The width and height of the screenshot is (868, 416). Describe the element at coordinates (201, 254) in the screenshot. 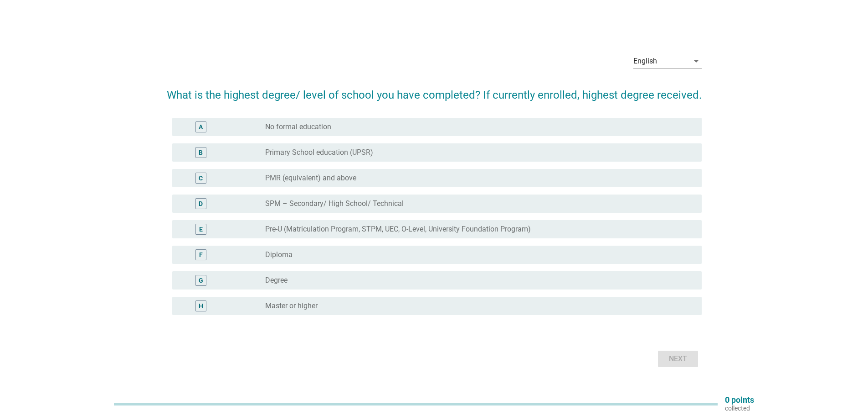

I see `div: F` at that location.